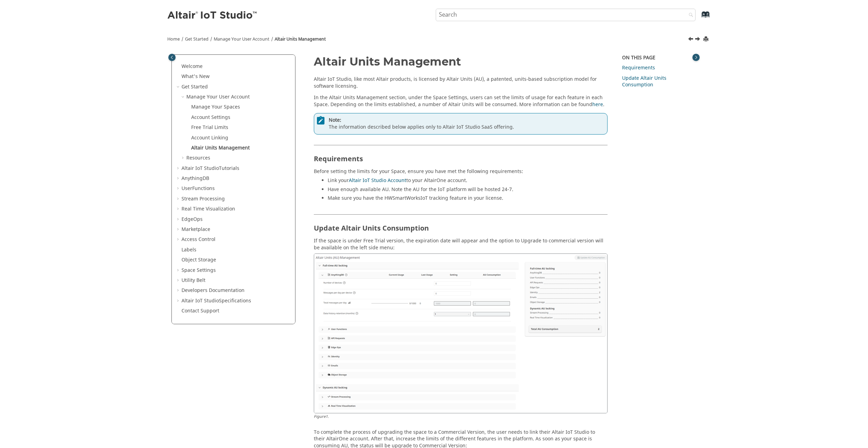 This screenshot has width=868, height=448. What do you see at coordinates (209, 127) in the screenshot?
I see `a: Free Trial Limits` at bounding box center [209, 127].